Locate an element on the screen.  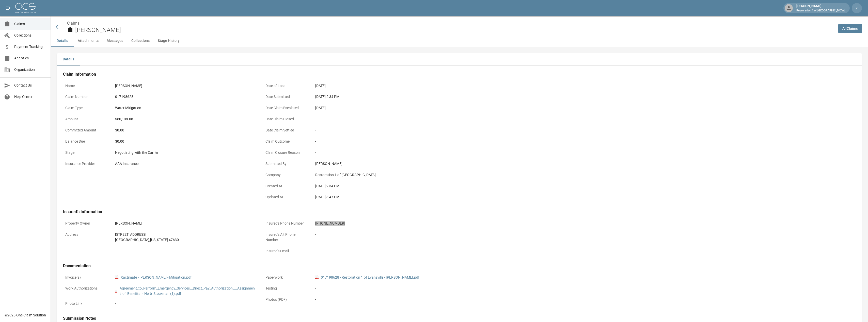
button: Attachments is located at coordinates (88, 41).